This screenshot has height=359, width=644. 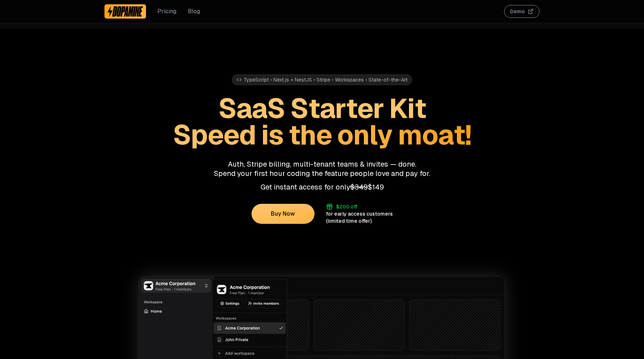 I want to click on p: Auth, Stripe billing, multi-tenant teams & invites — done. Spend your first hour coding the featu..., so click(x=322, y=169).